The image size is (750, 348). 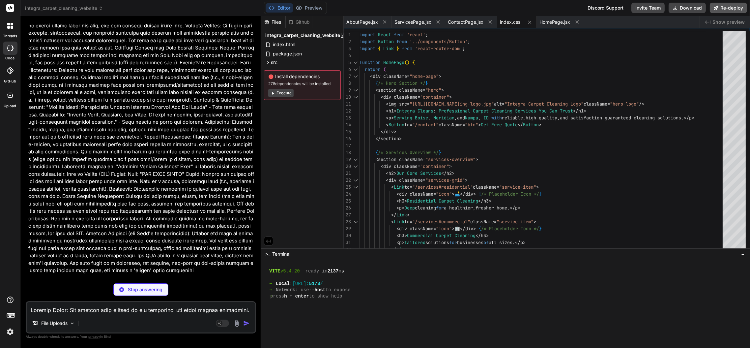 What do you see at coordinates (408, 152) in the screenshot?
I see `span: /* Services Overview */` at bounding box center [408, 152].